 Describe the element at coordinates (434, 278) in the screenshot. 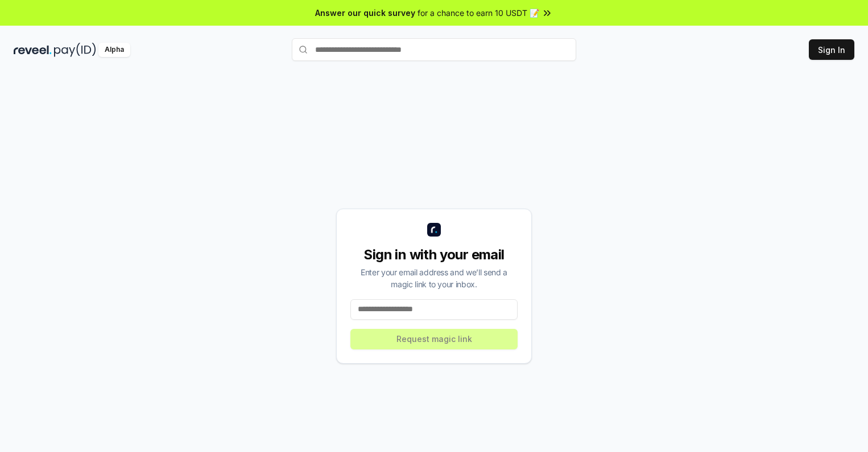

I see `div: Enter your email address and we’ll send a magic link to your inbox.` at that location.